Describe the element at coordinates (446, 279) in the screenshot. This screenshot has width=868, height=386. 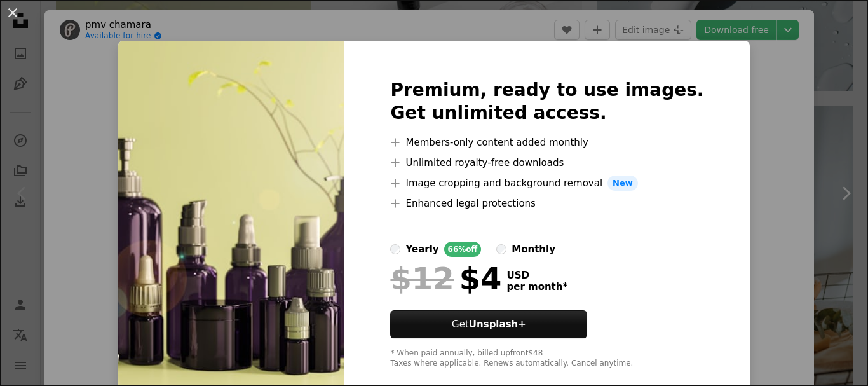
I see `div: $4` at that location.